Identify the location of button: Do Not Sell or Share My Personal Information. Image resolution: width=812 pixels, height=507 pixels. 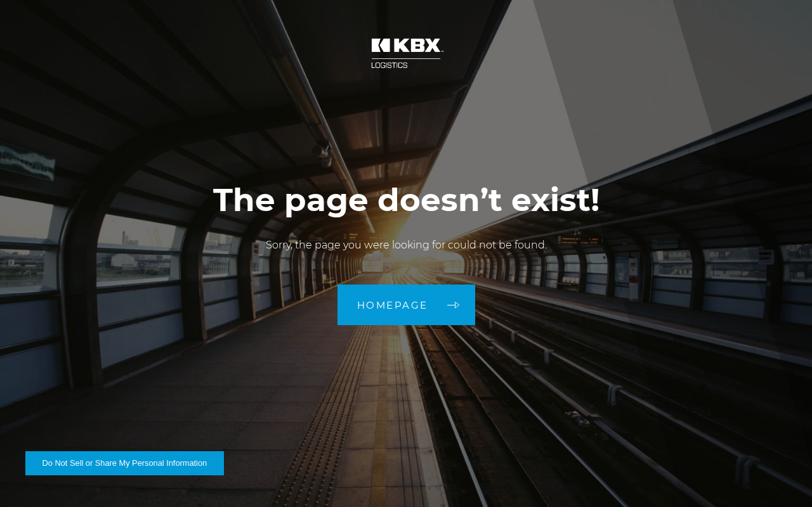
(124, 463).